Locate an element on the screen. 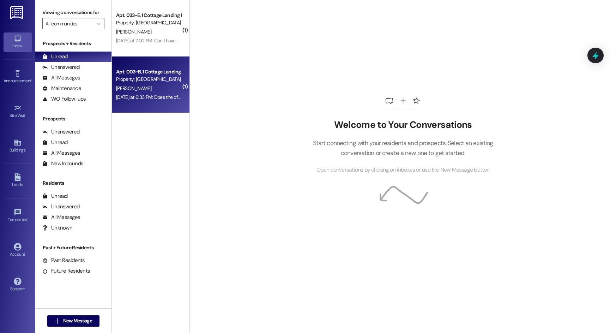 The image size is (616, 333). div: Apt. 003~B, 1 Cottage Landing Properties LLC is located at coordinates (148, 72).